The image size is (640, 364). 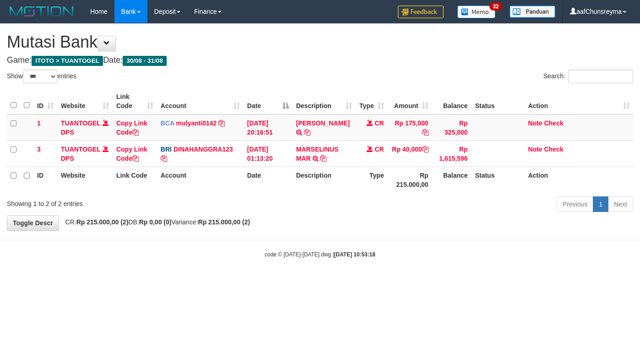 What do you see at coordinates (425, 150) in the screenshot?
I see `a: Copy Rp 40,000 to clipboard` at bounding box center [425, 150].